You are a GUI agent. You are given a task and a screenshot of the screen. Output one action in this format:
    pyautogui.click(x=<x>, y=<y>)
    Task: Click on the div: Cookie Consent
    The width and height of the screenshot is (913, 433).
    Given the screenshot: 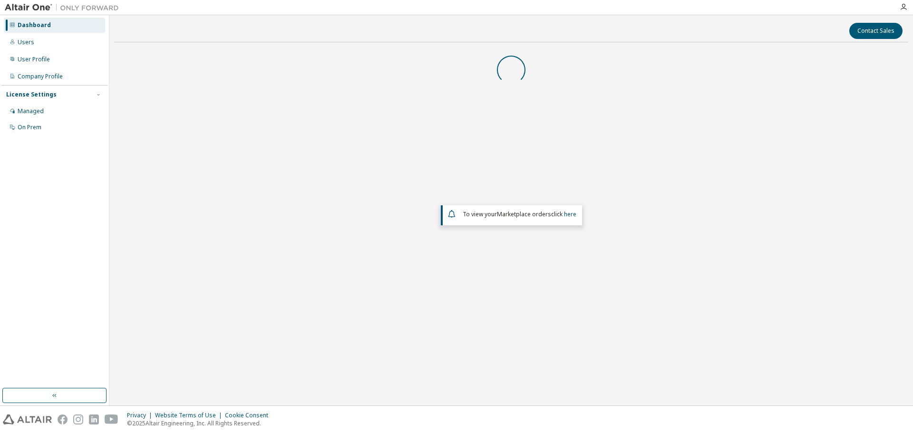 What is the action you would take?
    pyautogui.click(x=249, y=416)
    